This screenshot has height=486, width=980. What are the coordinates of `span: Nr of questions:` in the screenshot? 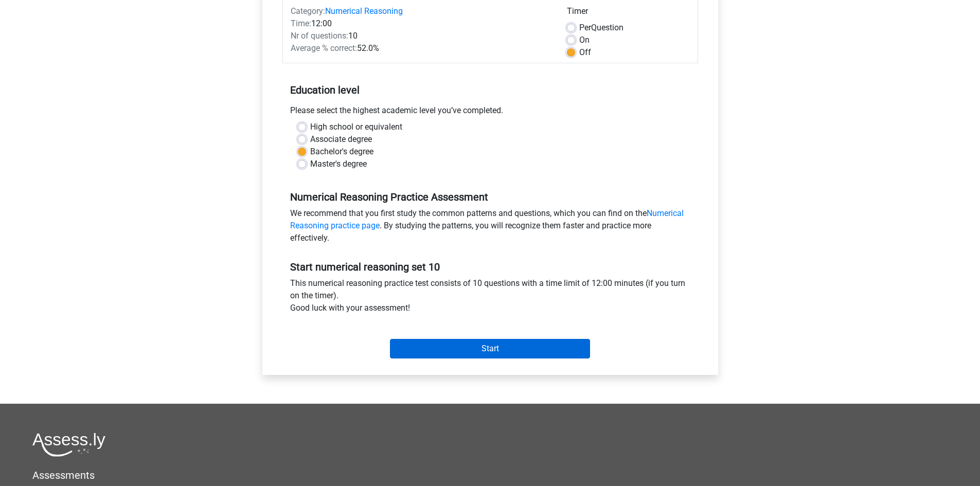 It's located at (320, 36).